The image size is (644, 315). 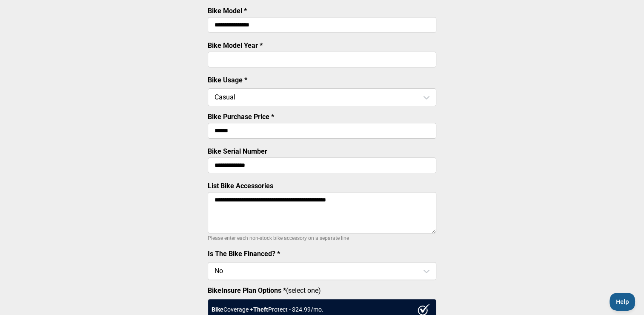 What do you see at coordinates (227, 80) in the screenshot?
I see `label: Bike Usage *` at bounding box center [227, 80].